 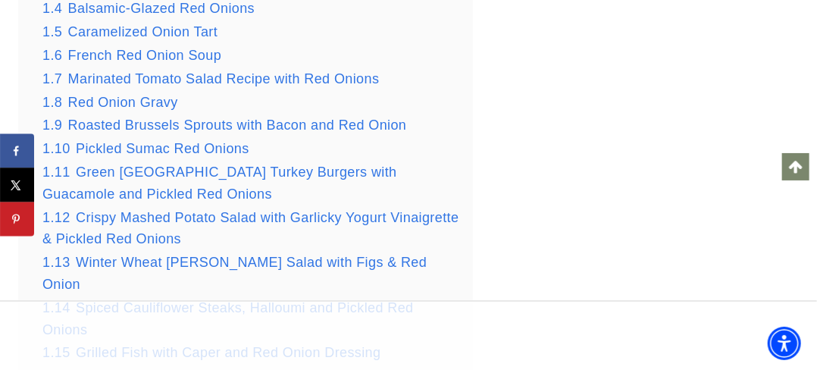 What do you see at coordinates (251, 228) in the screenshot?
I see `span: Crispy Mashed Potato Salad with Garlicky Yogurt Vinaigrette & Pickled Red Onions` at bounding box center [251, 228].